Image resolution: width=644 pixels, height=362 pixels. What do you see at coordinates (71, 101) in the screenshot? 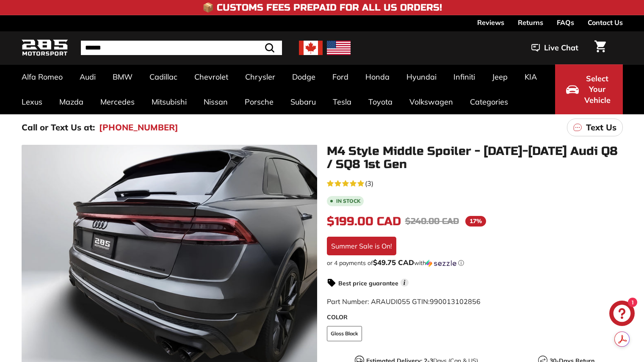
I see `a: Mazda` at bounding box center [71, 101].